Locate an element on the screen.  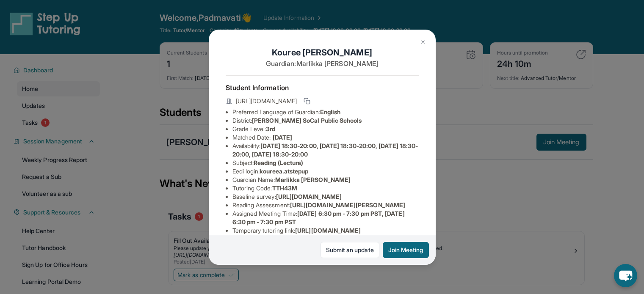
h4: Student Information is located at coordinates (322, 87).